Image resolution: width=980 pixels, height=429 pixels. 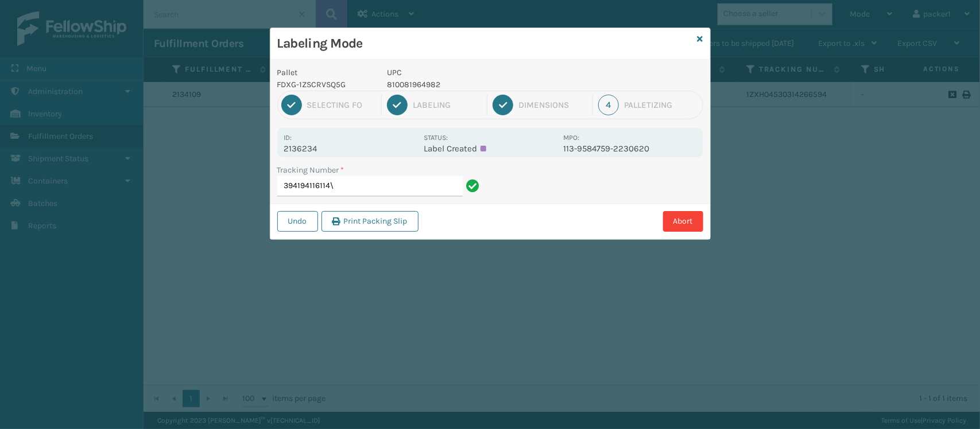 I want to click on div: 3, so click(x=503, y=105).